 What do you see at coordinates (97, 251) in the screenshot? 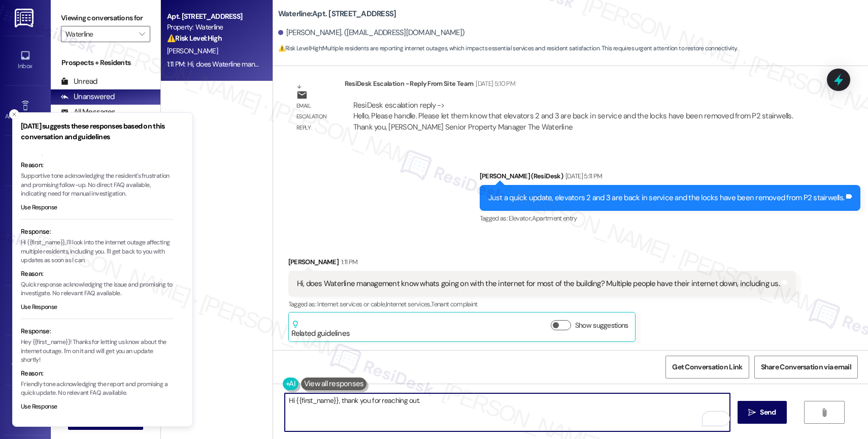
I see `p: Hi {{first_name}}, I'll look into the internet outage affecting multiple residents, including you...` at bounding box center [97, 251].